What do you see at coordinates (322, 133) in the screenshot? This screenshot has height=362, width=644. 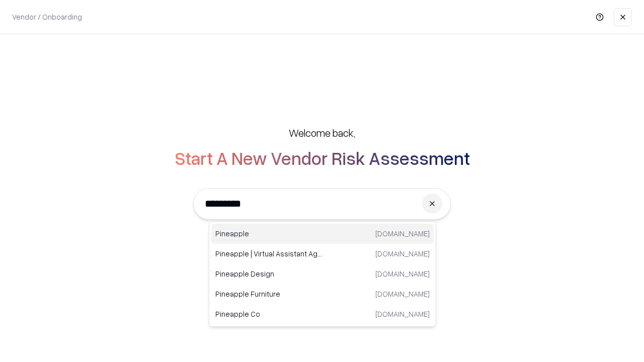 I see `h5: Welcome back,` at bounding box center [322, 133].